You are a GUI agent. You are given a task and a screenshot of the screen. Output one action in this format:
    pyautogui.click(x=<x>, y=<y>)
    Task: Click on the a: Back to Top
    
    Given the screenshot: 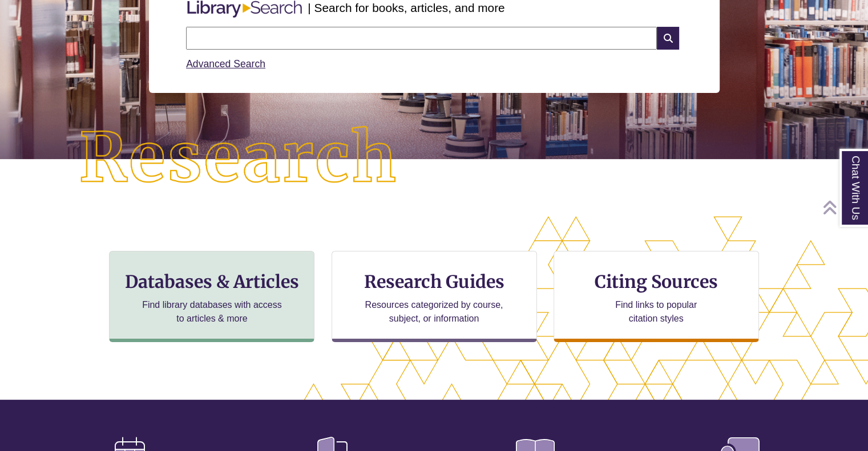 What is the action you would take?
    pyautogui.click(x=844, y=207)
    